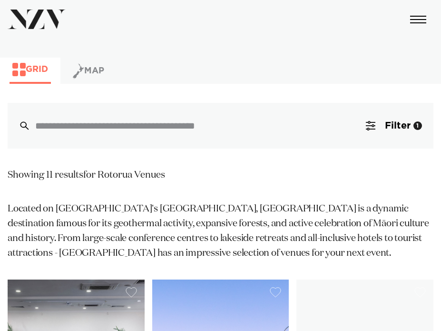 The image size is (441, 331). What do you see at coordinates (86, 175) in the screenshot?
I see `div: Showing 11 results` at bounding box center [86, 175].